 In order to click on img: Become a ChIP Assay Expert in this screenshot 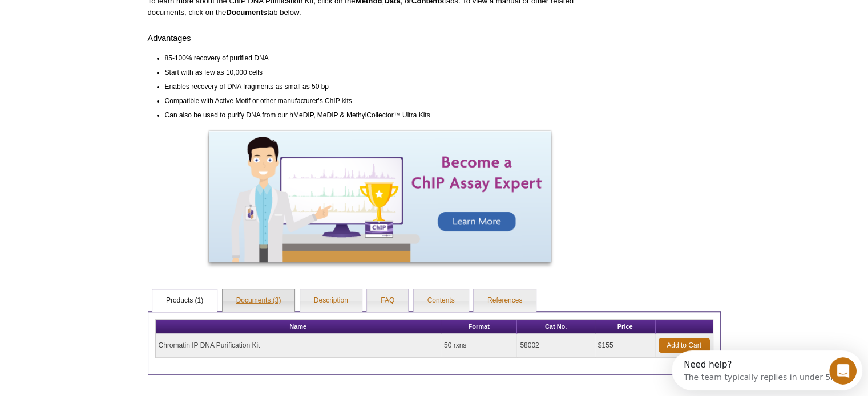, I will do `click(380, 197)`.